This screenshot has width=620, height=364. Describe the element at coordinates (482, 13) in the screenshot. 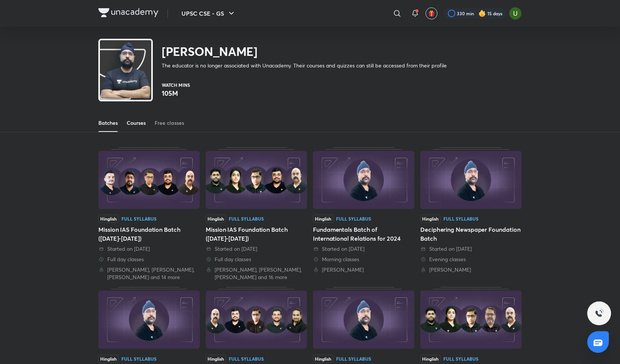

I see `img: streak` at that location.